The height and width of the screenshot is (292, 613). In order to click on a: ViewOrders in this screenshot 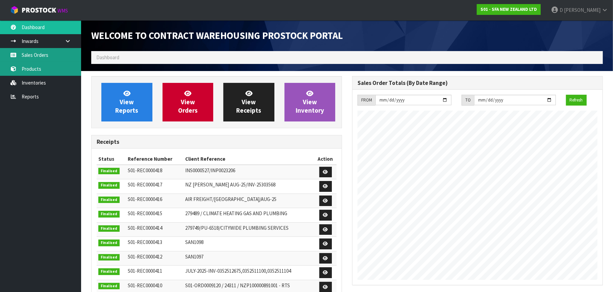, I will do `click(188, 102)`.